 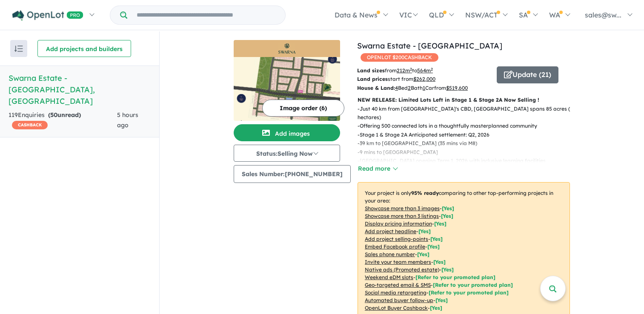 What do you see at coordinates (371, 71) in the screenshot?
I see `b: Land sizes` at bounding box center [371, 71].